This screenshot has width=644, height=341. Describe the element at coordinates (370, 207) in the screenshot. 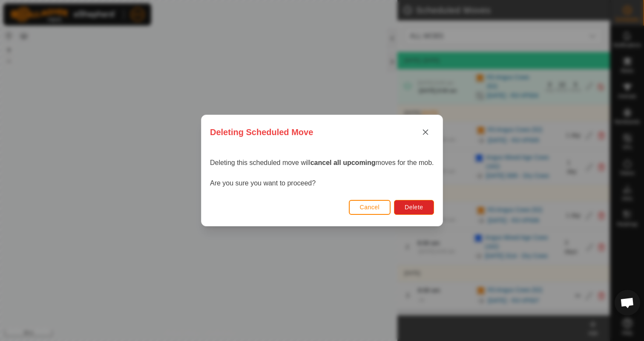

I see `span: Cancel` at that location.